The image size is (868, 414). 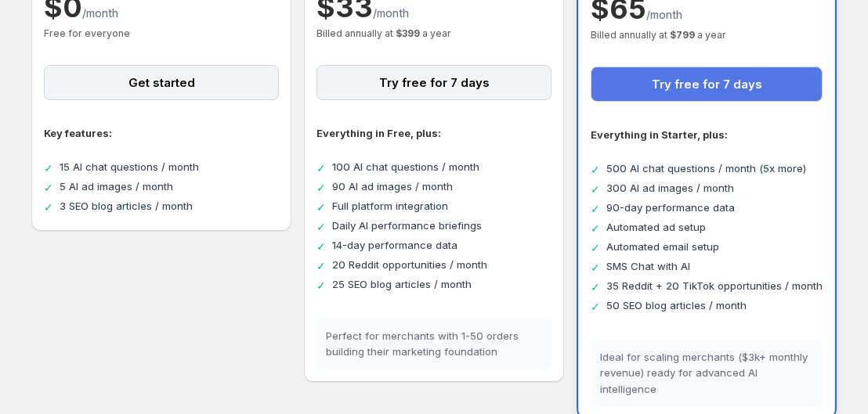 What do you see at coordinates (715, 287) in the screenshot?
I see `span: 35 Reddit + 20 TikTok opportunities / month` at bounding box center [715, 287].